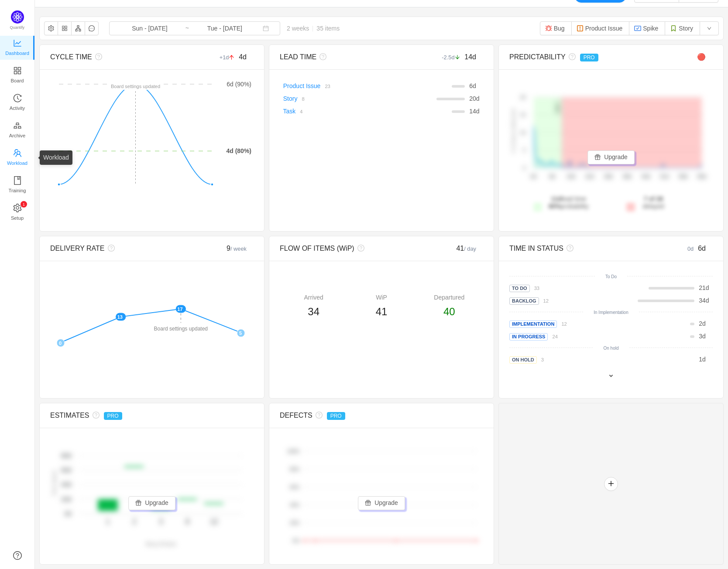 The height and width of the screenshot is (569, 728). I want to click on a: 4, so click(299, 111).